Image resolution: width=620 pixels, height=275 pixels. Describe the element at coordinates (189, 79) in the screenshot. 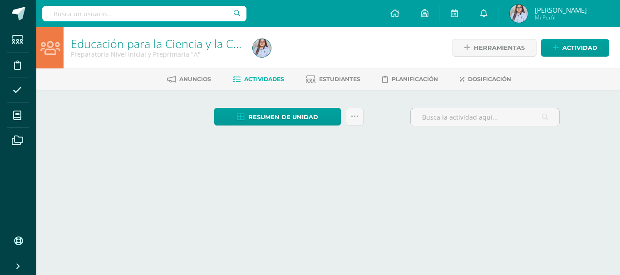

I see `a: Anuncios` at that location.